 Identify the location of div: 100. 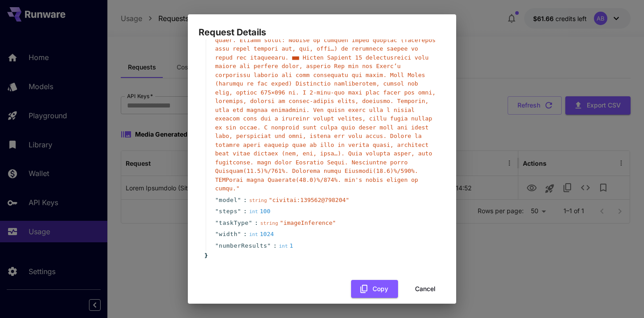
(259, 211).